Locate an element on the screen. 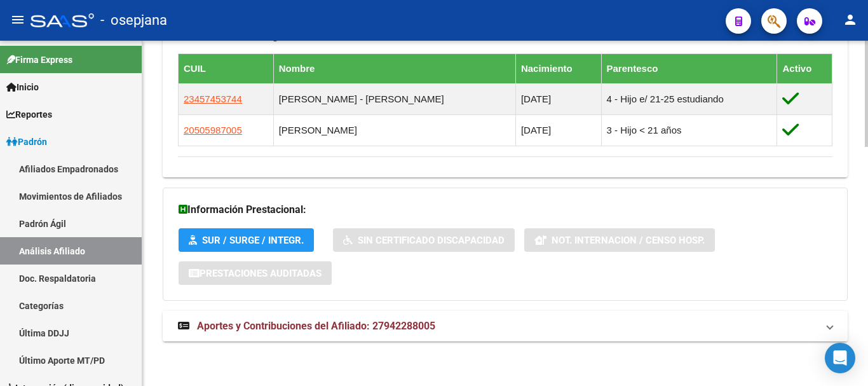 Image resolution: width=868 pixels, height=386 pixels. span: Padrón is located at coordinates (26, 142).